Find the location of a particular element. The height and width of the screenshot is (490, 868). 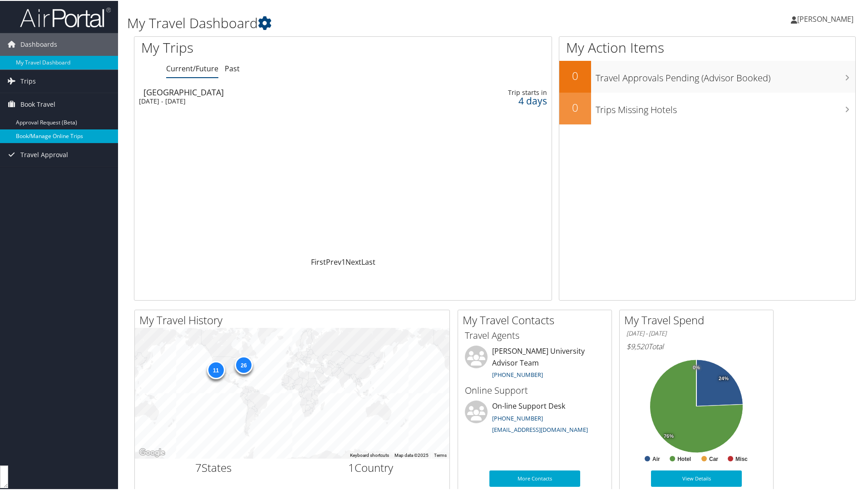

h6: Total is located at coordinates (697, 346).